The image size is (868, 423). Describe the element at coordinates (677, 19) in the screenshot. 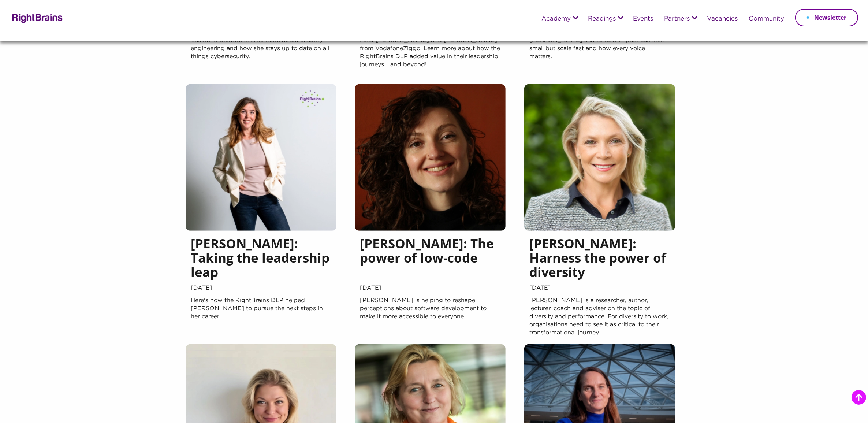

I see `a: Partners` at that location.